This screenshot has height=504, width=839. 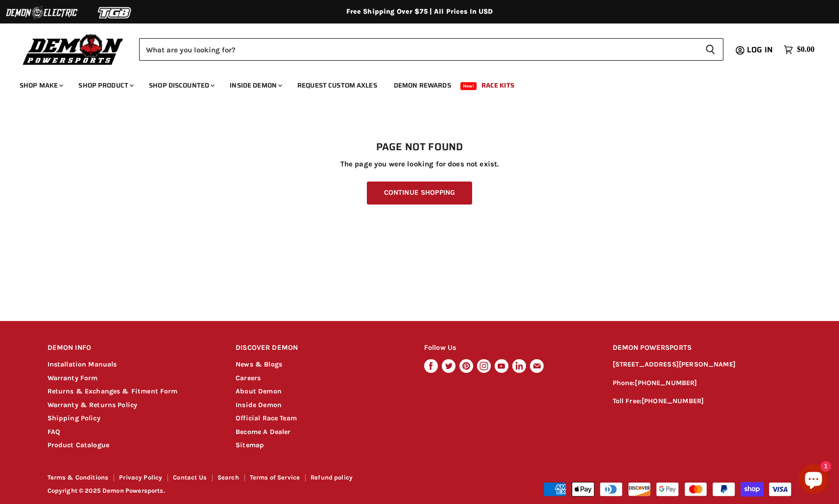 What do you see at coordinates (78, 477) in the screenshot?
I see `a: Terms & Conditions` at bounding box center [78, 477].